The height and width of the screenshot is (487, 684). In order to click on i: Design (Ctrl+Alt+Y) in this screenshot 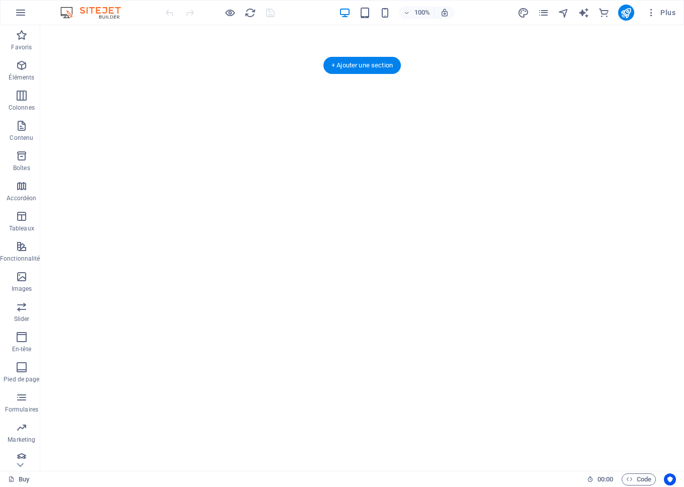, I will do `click(523, 13)`.